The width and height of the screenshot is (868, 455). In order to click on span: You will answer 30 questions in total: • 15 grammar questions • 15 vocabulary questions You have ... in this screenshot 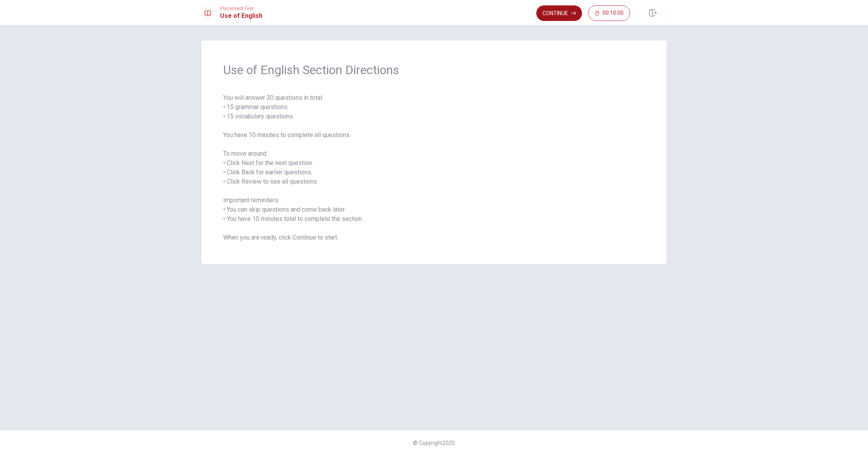, I will do `click(434, 168)`.